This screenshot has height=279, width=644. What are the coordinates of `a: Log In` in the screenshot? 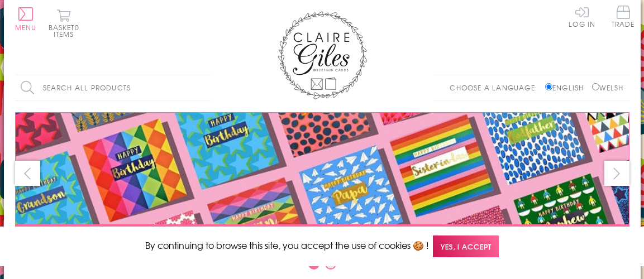 It's located at (582, 16).